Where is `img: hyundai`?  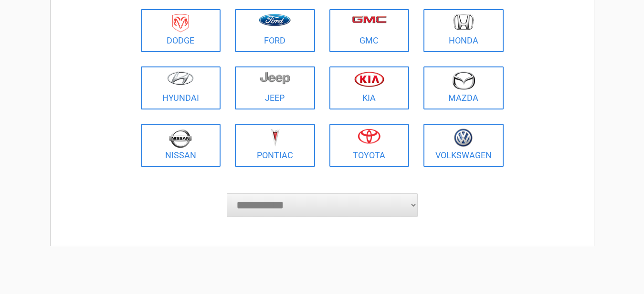
img: hyundai is located at coordinates (181, 78).